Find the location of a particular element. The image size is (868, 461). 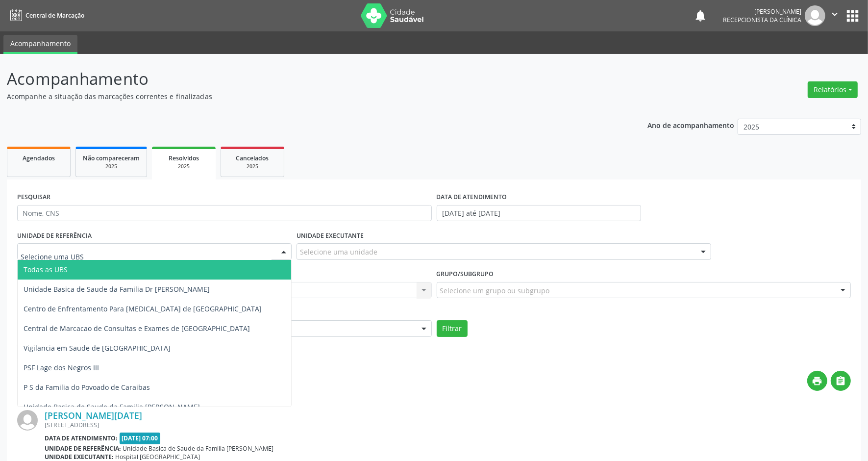

p: Ano de acompanhamento is located at coordinates (691, 125).